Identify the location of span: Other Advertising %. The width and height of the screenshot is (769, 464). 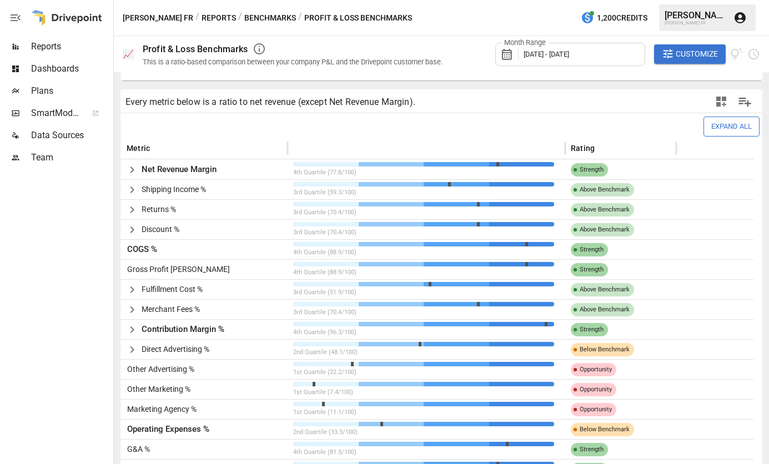
(158, 369).